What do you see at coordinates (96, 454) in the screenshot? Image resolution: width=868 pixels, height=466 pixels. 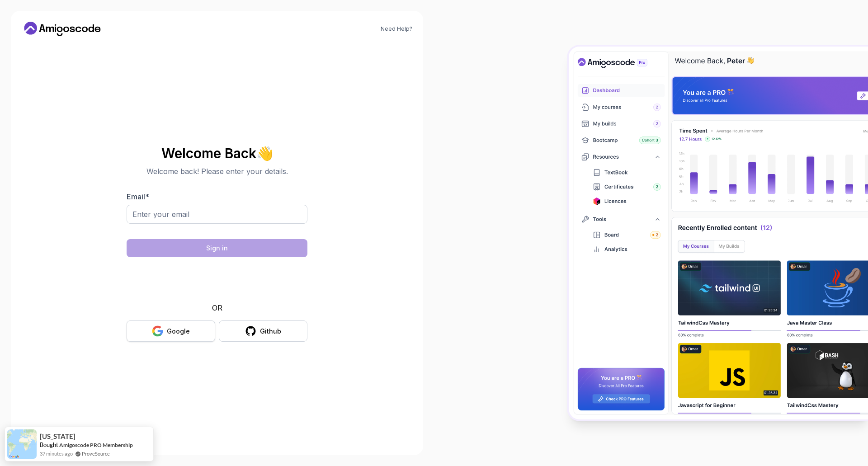 I see `a: ProveSource` at bounding box center [96, 454].